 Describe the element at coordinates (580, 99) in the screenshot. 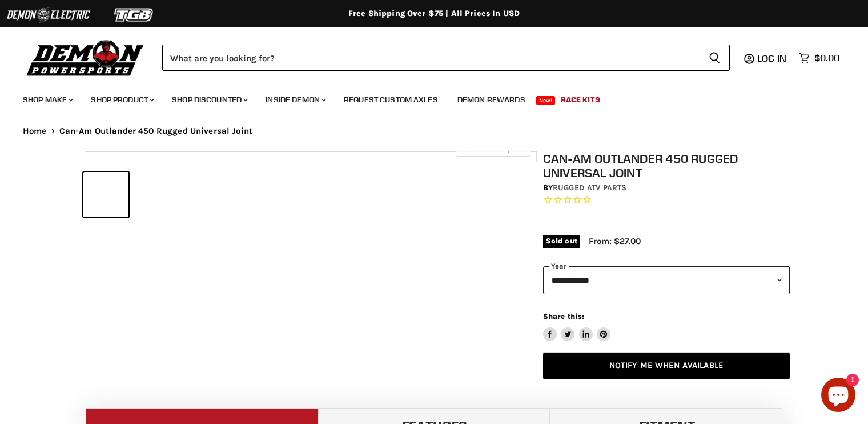

I see `a: Race Kits` at that location.